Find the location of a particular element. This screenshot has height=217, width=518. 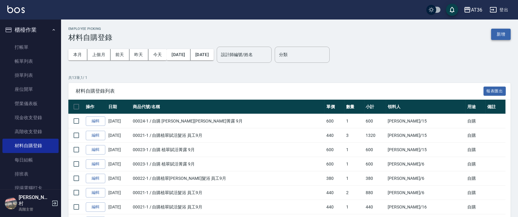

td: 2 is located at coordinates (354, 193).